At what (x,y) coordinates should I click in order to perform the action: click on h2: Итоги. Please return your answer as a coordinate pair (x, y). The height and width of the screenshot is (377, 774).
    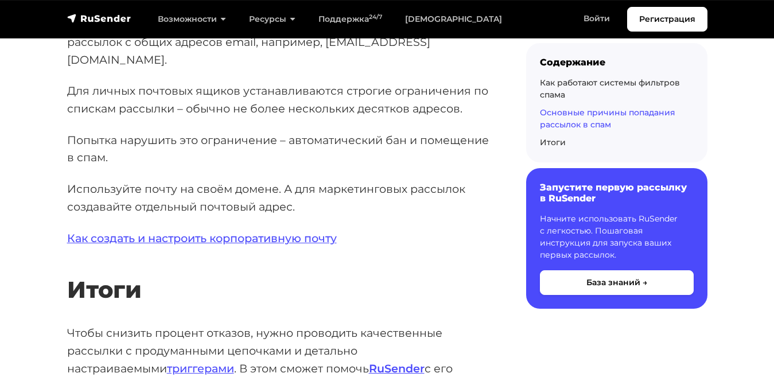
    Looking at the image, I should click on (278, 272).